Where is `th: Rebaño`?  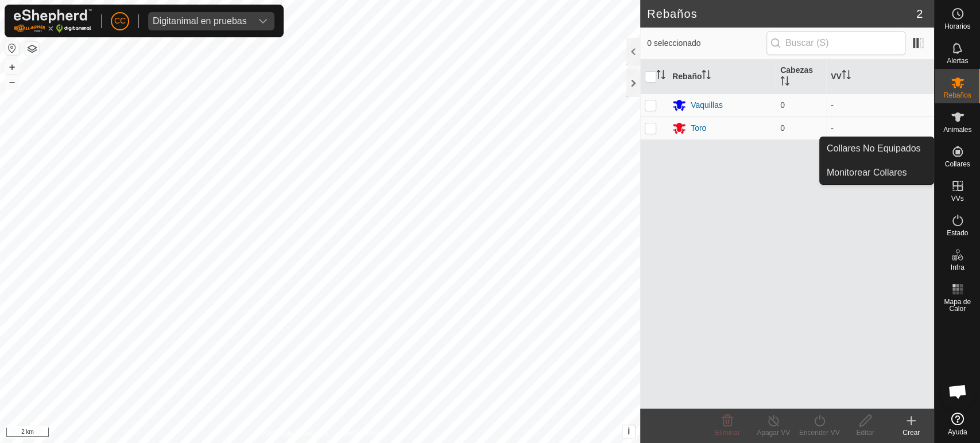
th: Rebaño is located at coordinates (722, 77).